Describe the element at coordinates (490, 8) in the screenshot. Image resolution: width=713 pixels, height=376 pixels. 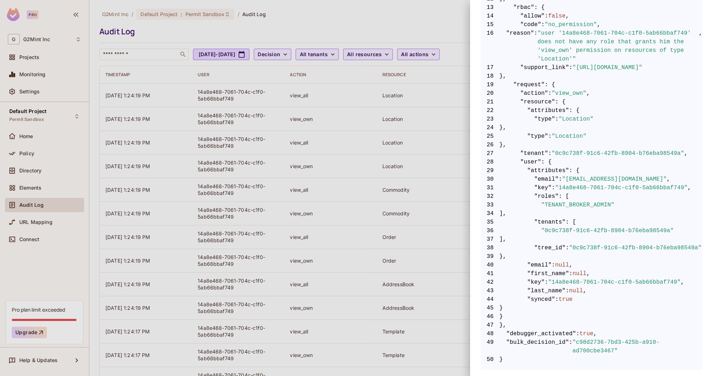
I see `span: 13` at that location.